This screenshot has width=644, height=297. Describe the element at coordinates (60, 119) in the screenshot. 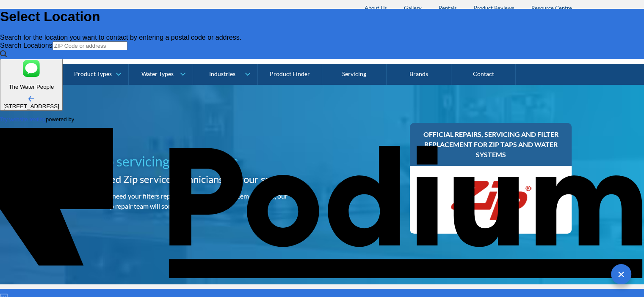

I see `span: powered by` at that location.